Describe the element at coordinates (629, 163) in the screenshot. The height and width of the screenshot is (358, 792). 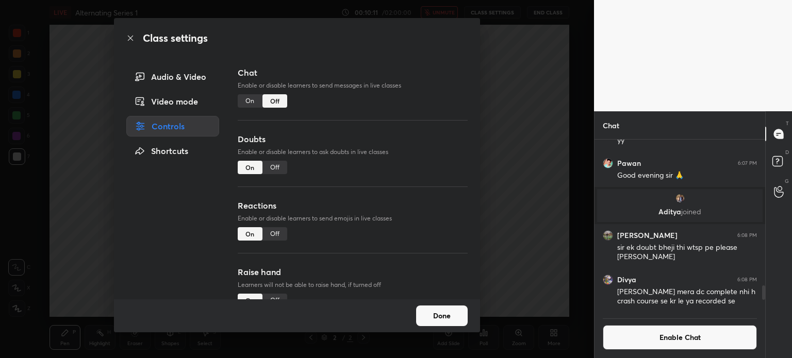
I see `h6: Pawan` at that location.